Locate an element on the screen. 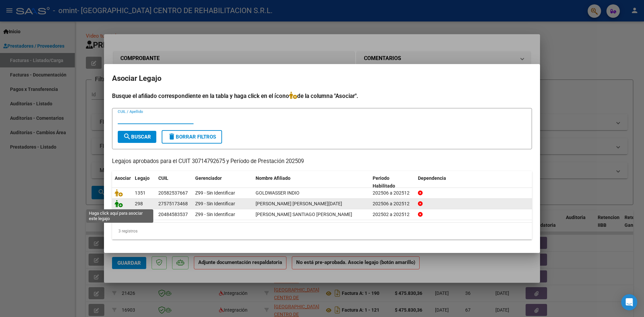 The image size is (644, 317). span: REYES POMA KAREN LUCIA is located at coordinates (299, 204).